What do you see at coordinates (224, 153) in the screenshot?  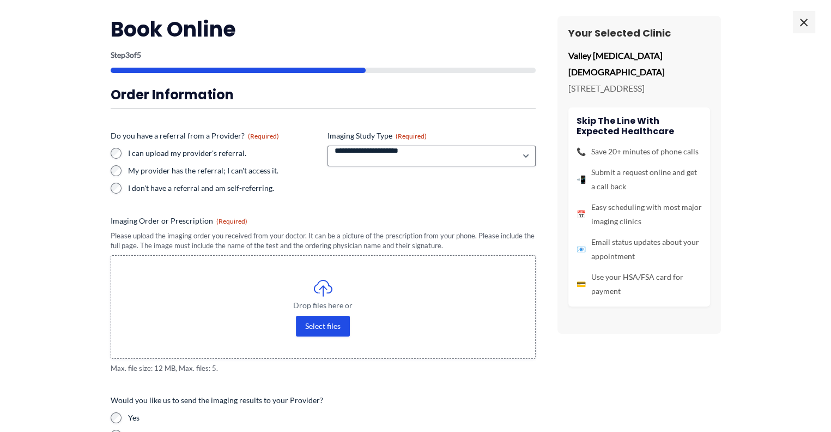 I see `label: I can upload my provider's referral.` at bounding box center [224, 153].